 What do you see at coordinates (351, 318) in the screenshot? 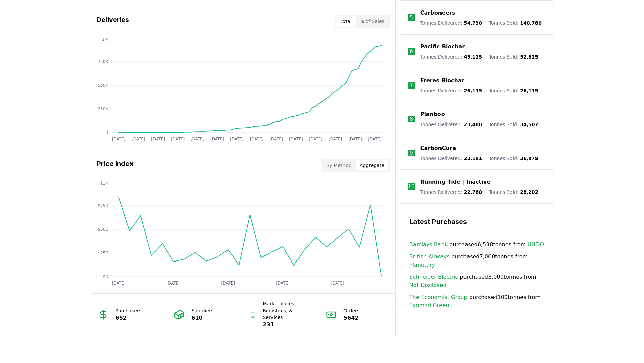
I see `p: 5642` at bounding box center [351, 318].